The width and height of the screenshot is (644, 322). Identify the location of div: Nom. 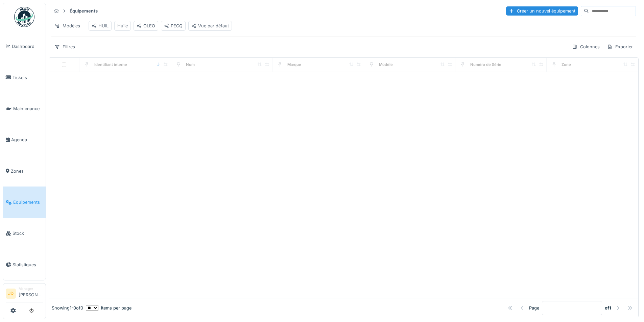
(190, 64).